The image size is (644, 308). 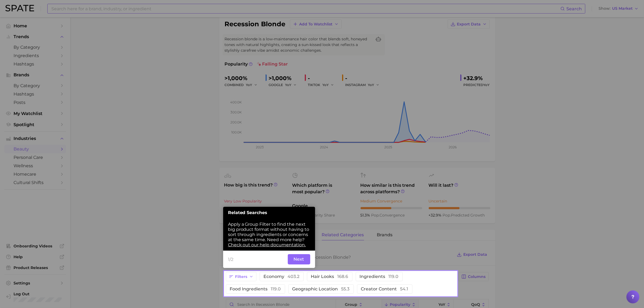 What do you see at coordinates (255, 289) in the screenshot?
I see `span: food ingredients` at bounding box center [255, 289].